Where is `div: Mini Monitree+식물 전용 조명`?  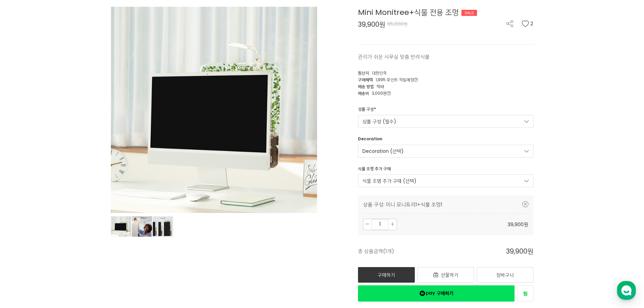 div: Mini Monitree+식물 전용 조명 is located at coordinates (446, 12).